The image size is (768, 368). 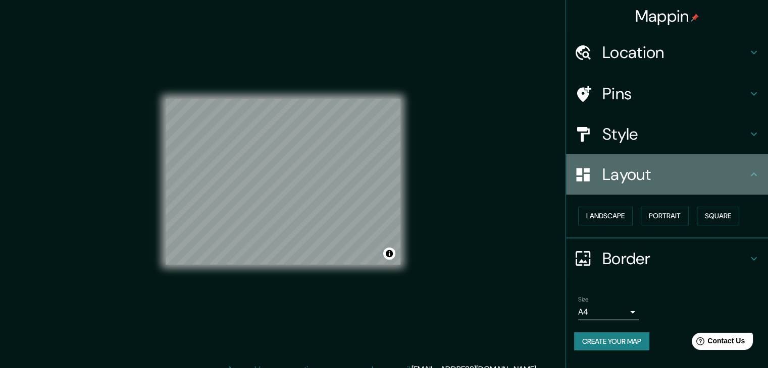 I want to click on h4: Mappin, so click(x=667, y=16).